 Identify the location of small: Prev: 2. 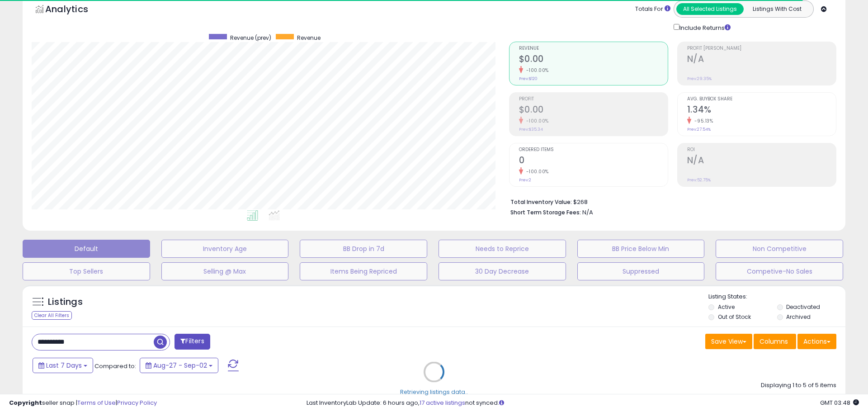
(525, 180).